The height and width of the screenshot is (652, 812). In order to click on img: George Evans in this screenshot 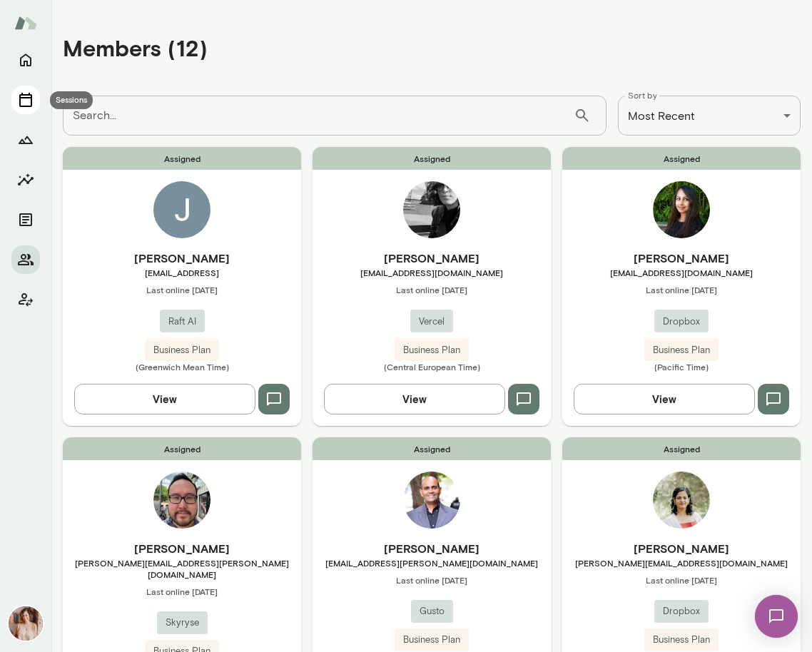, I will do `click(182, 500)`.